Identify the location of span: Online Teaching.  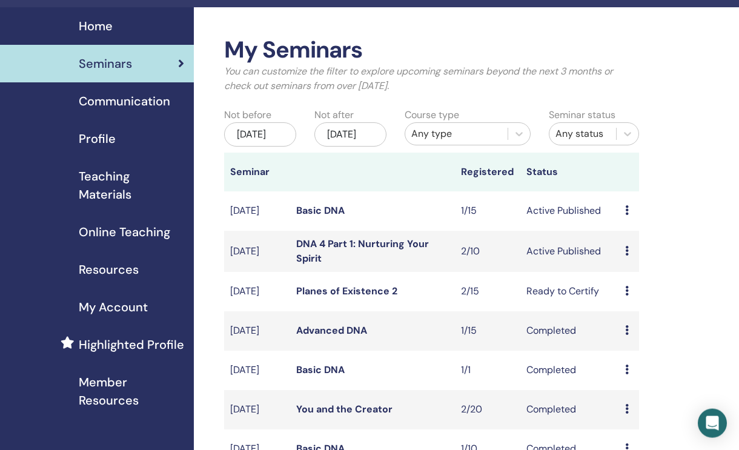
(124, 232).